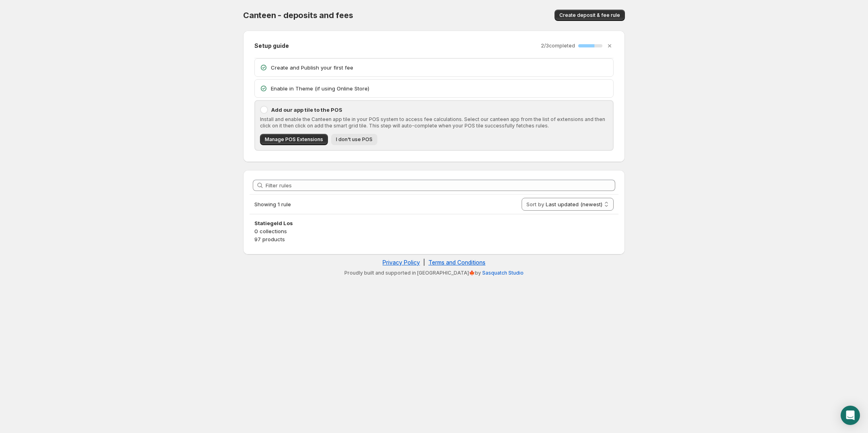 The height and width of the screenshot is (433, 868). What do you see at coordinates (294, 140) in the screenshot?
I see `button: Manage POS Extensions` at bounding box center [294, 140].